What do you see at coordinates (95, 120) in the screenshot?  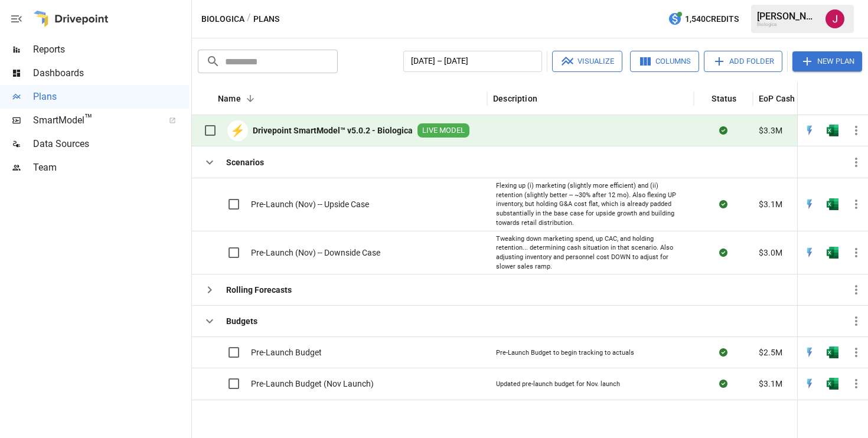 I see `span: SmartModel` at bounding box center [95, 120].